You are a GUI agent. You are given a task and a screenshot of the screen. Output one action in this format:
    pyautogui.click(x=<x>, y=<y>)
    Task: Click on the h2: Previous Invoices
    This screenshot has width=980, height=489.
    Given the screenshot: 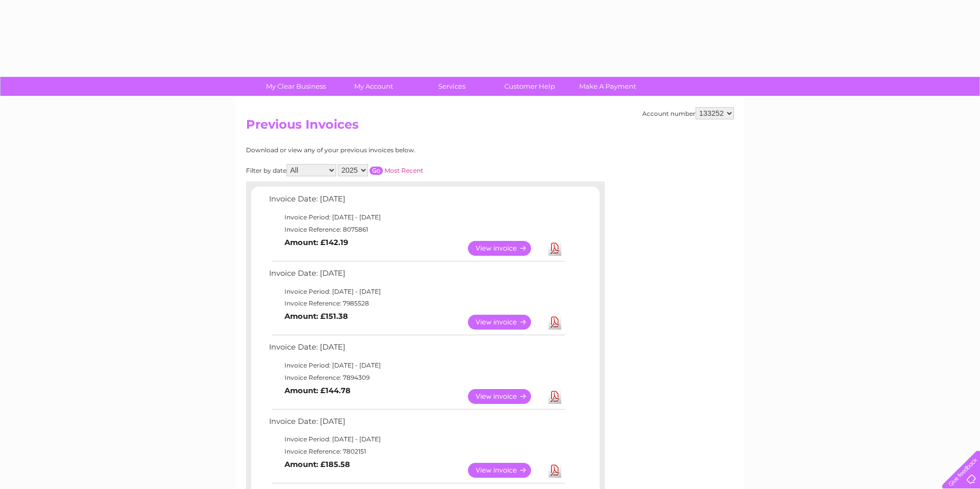 What is the action you would take?
    pyautogui.click(x=490, y=127)
    